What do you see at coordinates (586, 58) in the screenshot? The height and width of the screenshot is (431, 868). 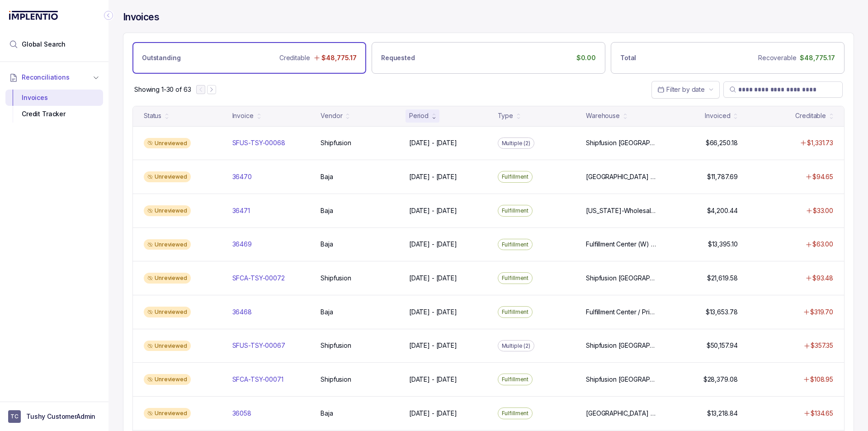 I see `p: $0.00` at bounding box center [586, 58].